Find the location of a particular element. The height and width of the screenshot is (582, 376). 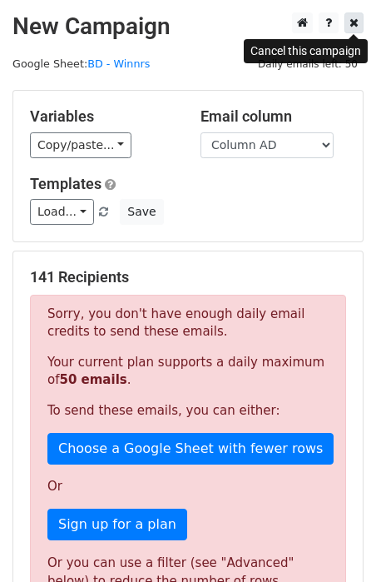

a: BD - Winnrs is located at coordinates (118, 63).